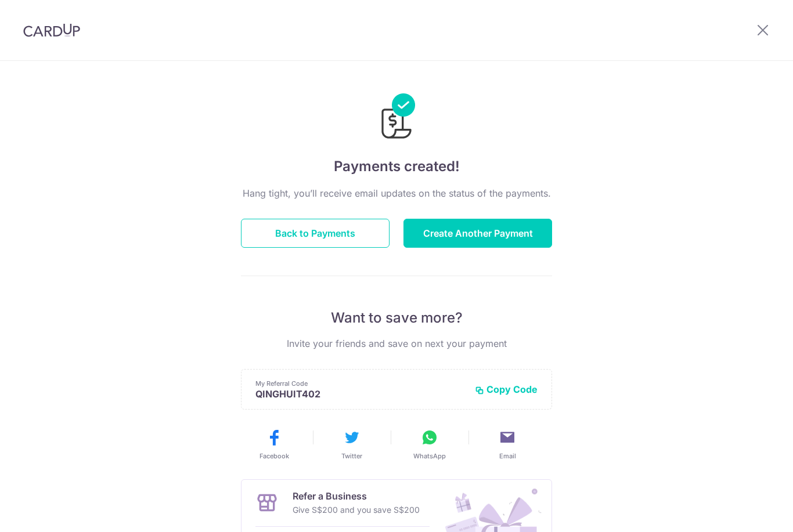  Describe the element at coordinates (396, 118) in the screenshot. I see `img: Payments` at that location.